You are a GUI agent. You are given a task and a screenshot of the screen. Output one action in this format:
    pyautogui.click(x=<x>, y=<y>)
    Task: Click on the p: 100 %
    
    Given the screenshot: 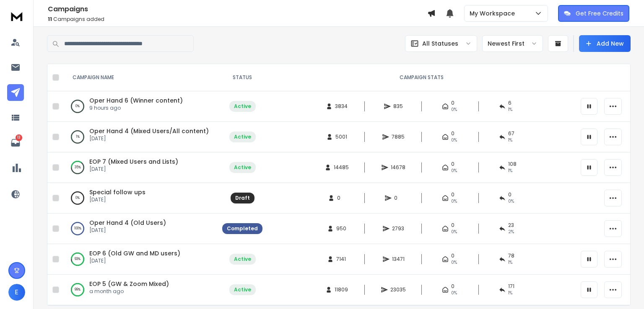 What is the action you would take?
    pyautogui.click(x=78, y=228)
    